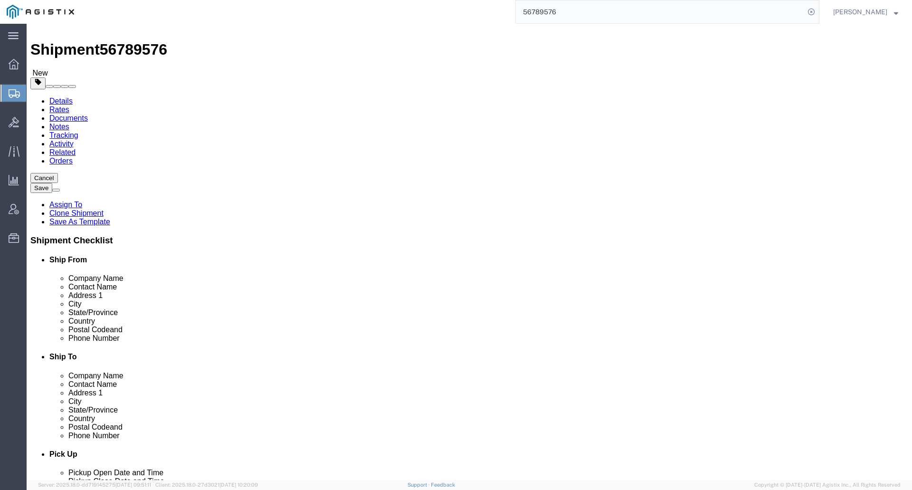 Image resolution: width=912 pixels, height=490 pixels. I want to click on span: Client: 2025.18.0-27d3021, so click(207, 485).